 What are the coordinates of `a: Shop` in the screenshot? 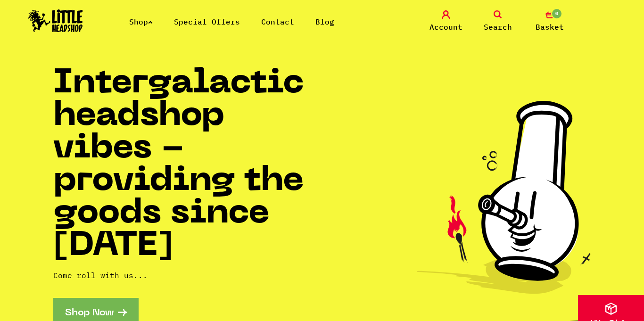 It's located at (141, 21).